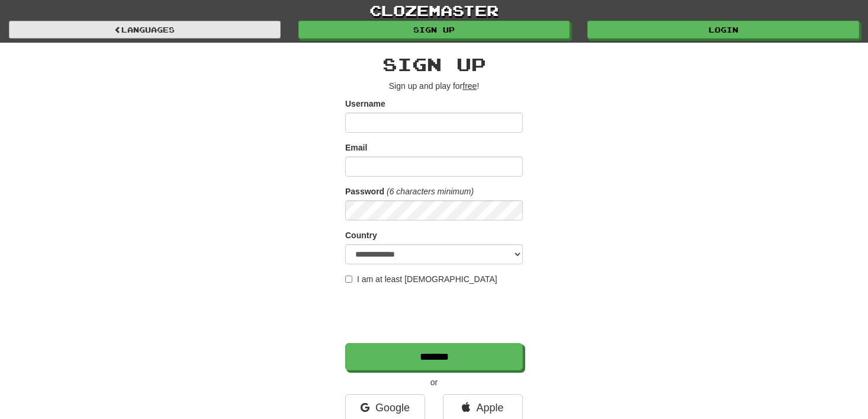 This screenshot has width=868, height=419. What do you see at coordinates (434, 64) in the screenshot?
I see `h2: Sign up` at bounding box center [434, 64].